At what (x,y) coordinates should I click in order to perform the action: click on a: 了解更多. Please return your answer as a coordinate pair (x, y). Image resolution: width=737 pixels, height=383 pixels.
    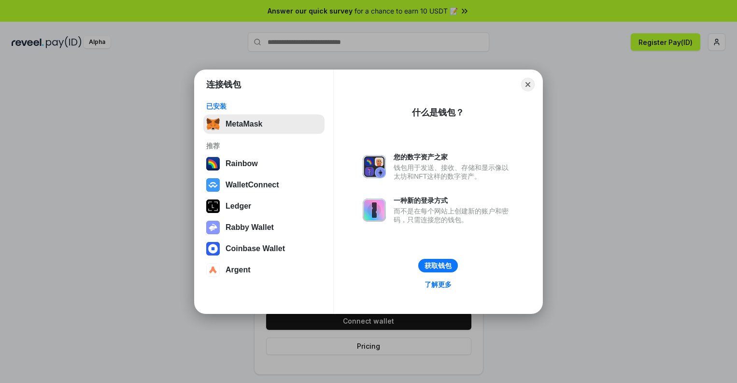
    Looking at the image, I should click on (438, 284).